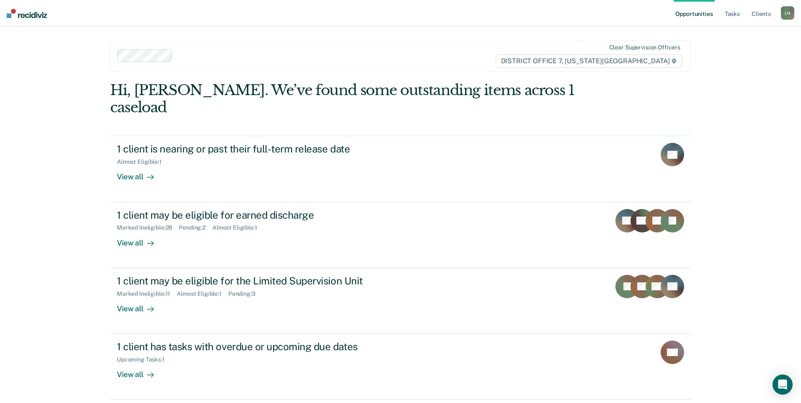  What do you see at coordinates (148, 227) in the screenshot?
I see `div: Marked Ineligible : 28` at bounding box center [148, 227].